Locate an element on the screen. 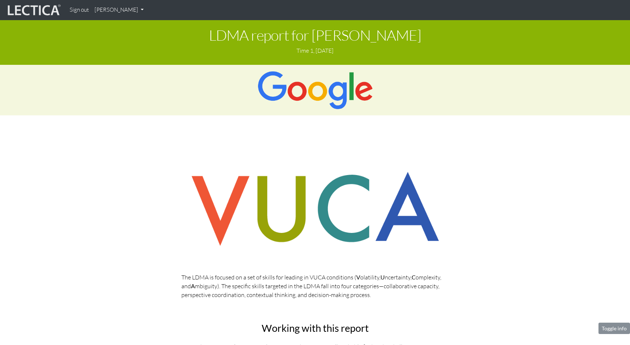 The height and width of the screenshot is (345, 630). button: Toggle info is located at coordinates (614, 328).